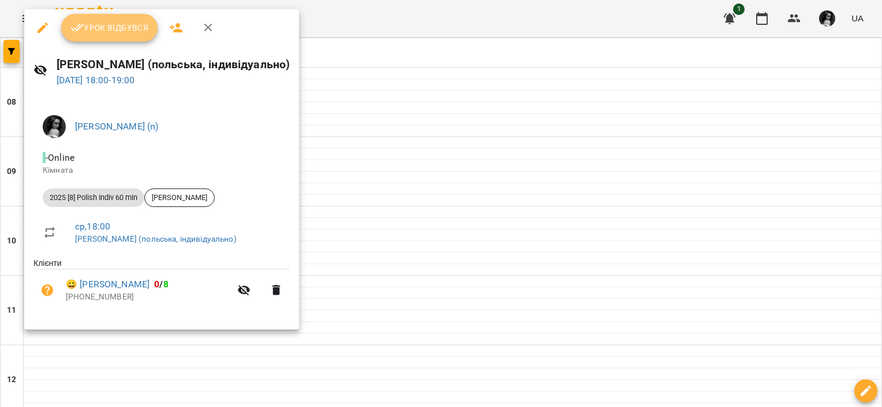  I want to click on button: Урок відбувся, so click(110, 28).